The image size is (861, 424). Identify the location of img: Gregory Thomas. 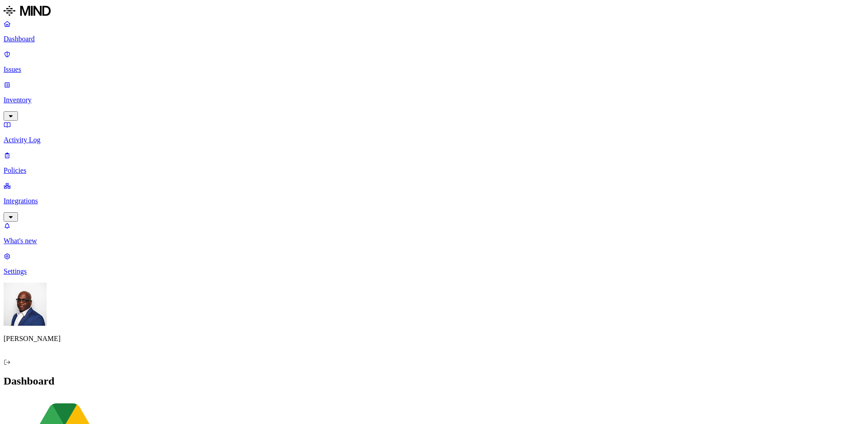
(25, 304).